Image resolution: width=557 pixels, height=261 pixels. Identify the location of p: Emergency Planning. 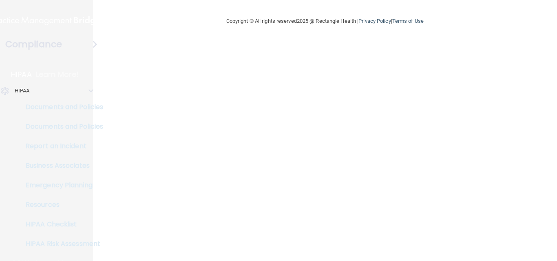
(61, 185).